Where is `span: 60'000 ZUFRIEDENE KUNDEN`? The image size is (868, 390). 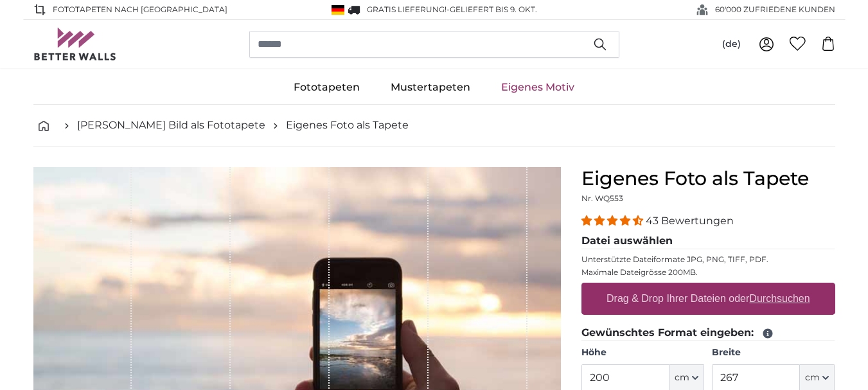 span: 60'000 ZUFRIEDENE KUNDEN is located at coordinates (775, 9).